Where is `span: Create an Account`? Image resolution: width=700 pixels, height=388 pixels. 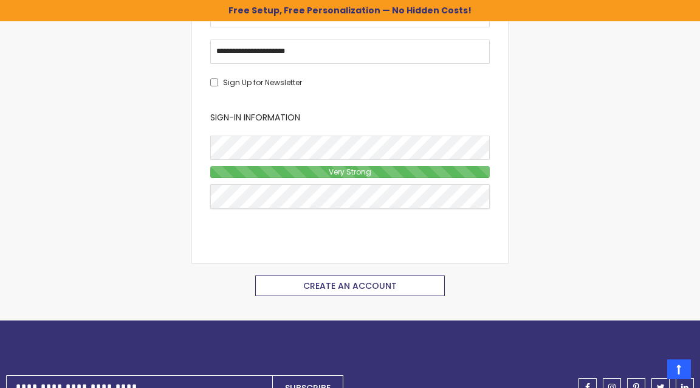
span: Create an Account is located at coordinates (350, 286).